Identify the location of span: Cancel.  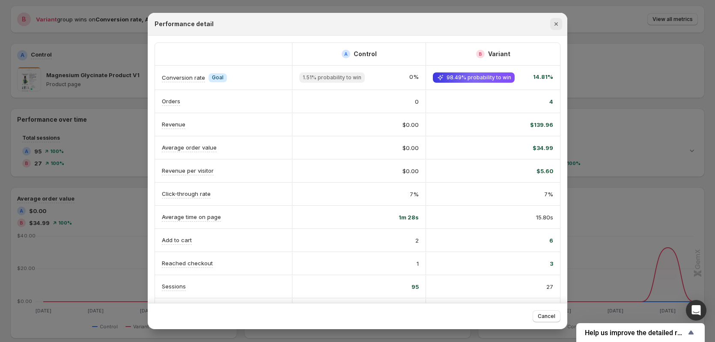
(547, 316).